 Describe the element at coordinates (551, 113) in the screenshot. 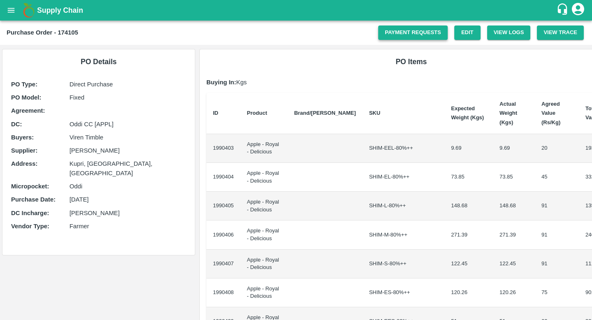

I see `b: Agreed Value (Rs/Kg)` at that location.